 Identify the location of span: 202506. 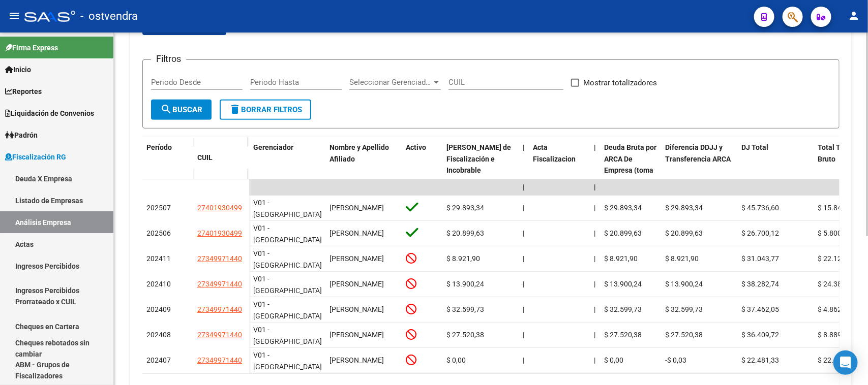
(159, 233).